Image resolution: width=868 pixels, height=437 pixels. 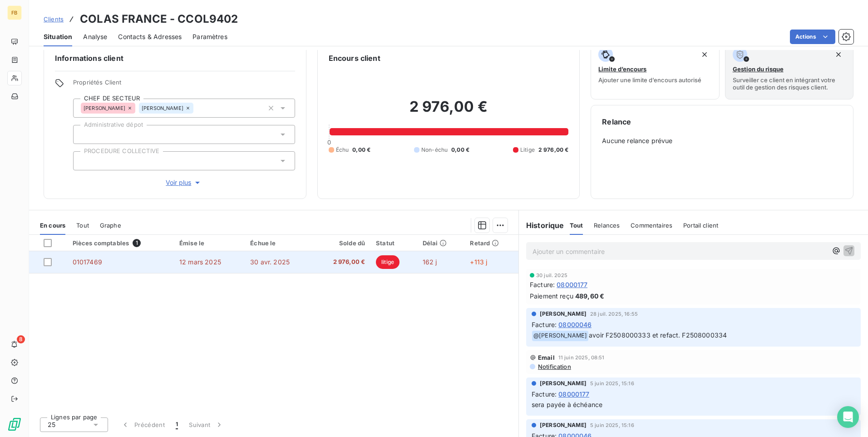 What do you see at coordinates (54, 19) in the screenshot?
I see `a: Clients` at bounding box center [54, 19].